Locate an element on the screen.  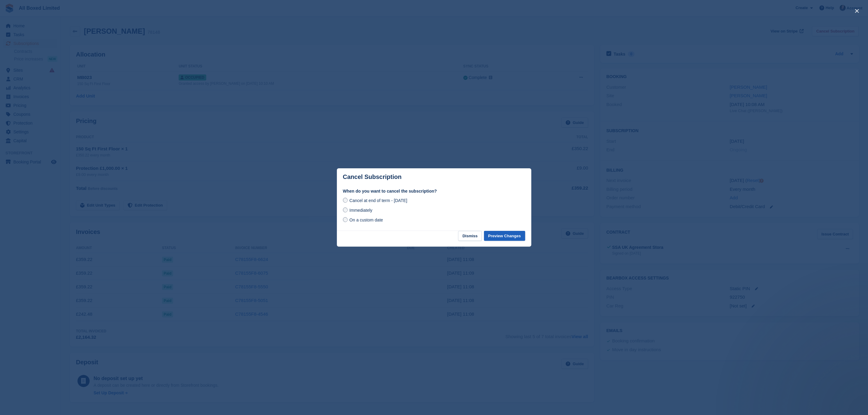
p: Cancel Subscription is located at coordinates (372, 177).